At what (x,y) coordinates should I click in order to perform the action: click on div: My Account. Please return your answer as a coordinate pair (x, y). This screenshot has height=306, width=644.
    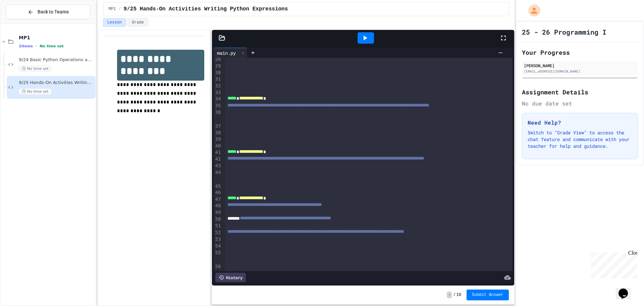
    Looking at the image, I should click on (532, 10).